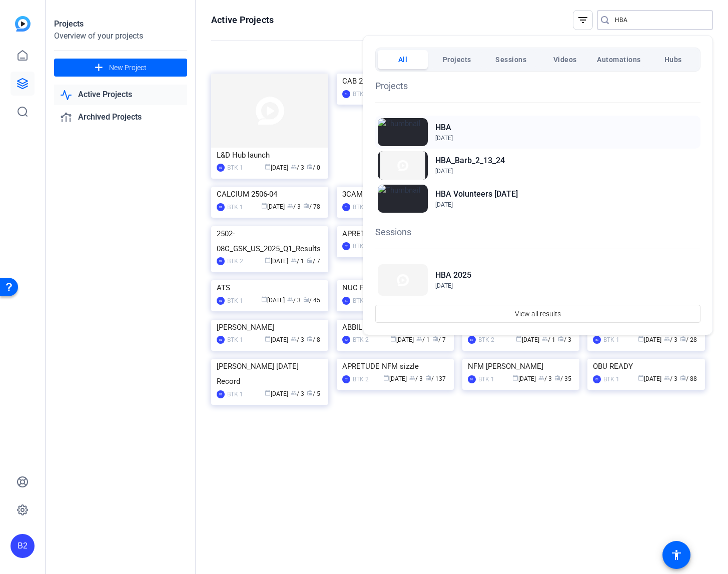  Describe the element at coordinates (673, 59) in the screenshot. I see `span: Hubs` at that location.